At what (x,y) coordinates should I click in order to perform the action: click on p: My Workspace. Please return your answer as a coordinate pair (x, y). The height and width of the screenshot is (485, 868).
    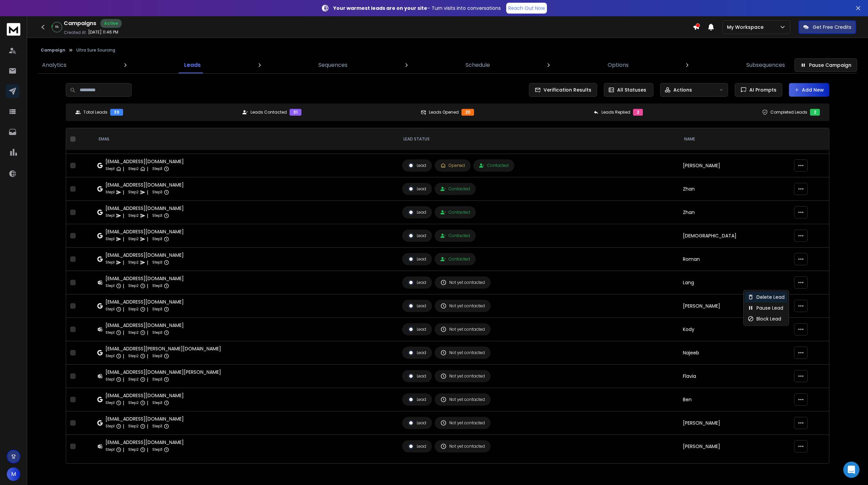
    Looking at the image, I should click on (747, 27).